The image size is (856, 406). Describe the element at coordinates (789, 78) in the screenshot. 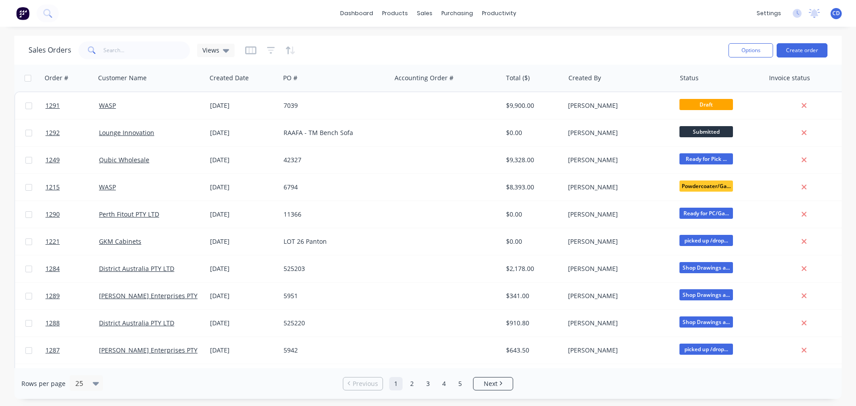

I see `div: Invoice status` at that location.